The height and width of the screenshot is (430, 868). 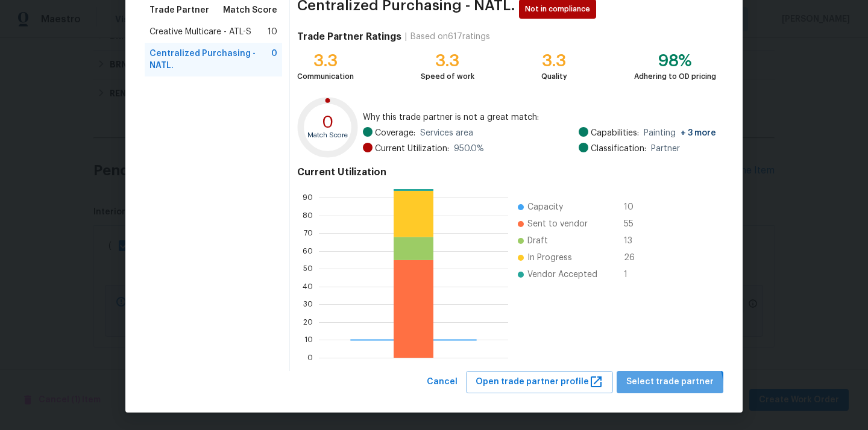 What do you see at coordinates (307, 198) in the screenshot?
I see `text: 90` at bounding box center [307, 198].